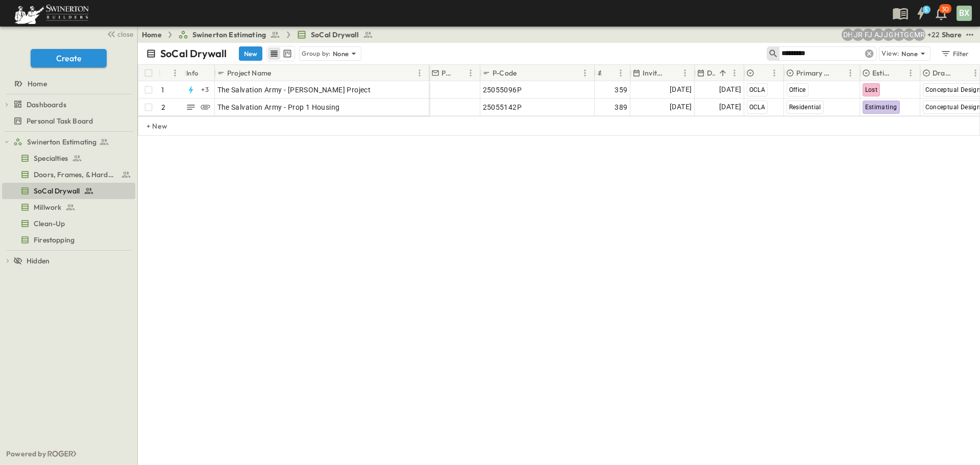 This screenshot has height=465, width=980. Describe the element at coordinates (926, 10) in the screenshot. I see `h6: 5` at that location.